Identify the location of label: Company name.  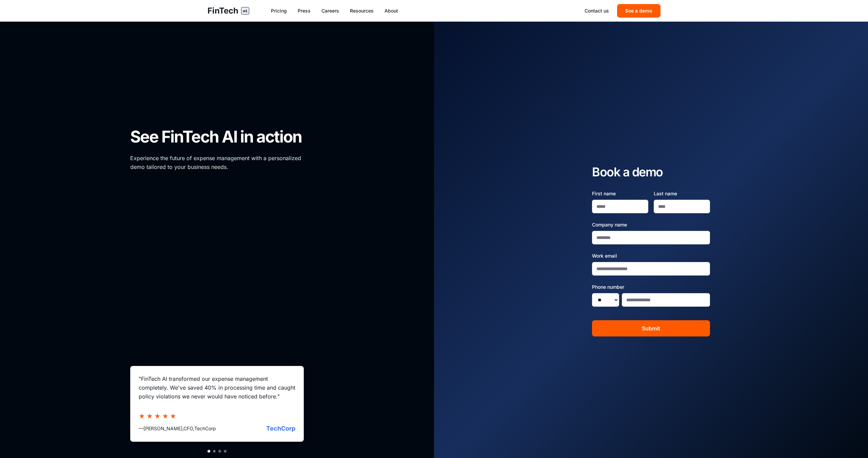
(651, 225).